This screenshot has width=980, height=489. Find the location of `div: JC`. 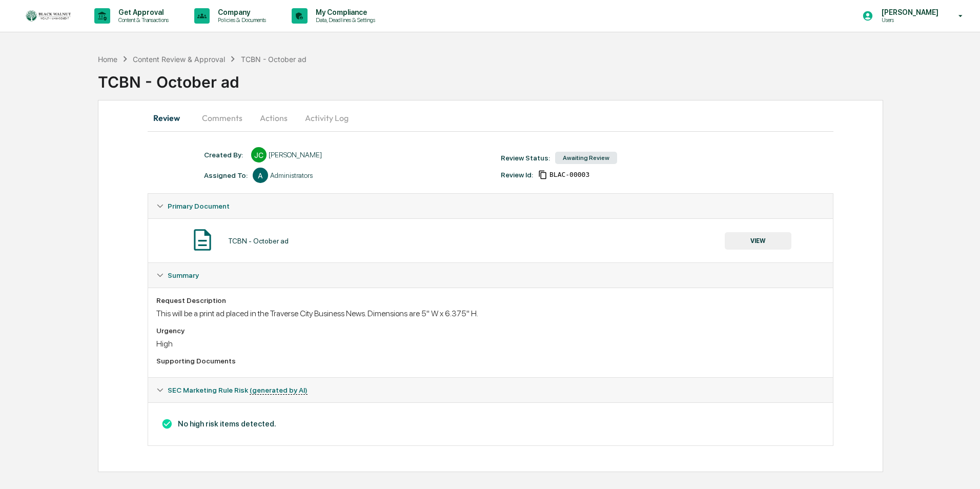

div: JC is located at coordinates (259, 155).